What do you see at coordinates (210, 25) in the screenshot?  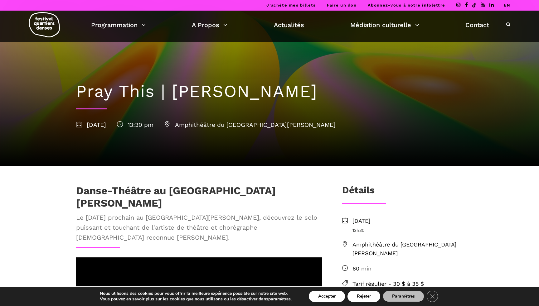 I see `a: A Propos` at bounding box center [210, 25].